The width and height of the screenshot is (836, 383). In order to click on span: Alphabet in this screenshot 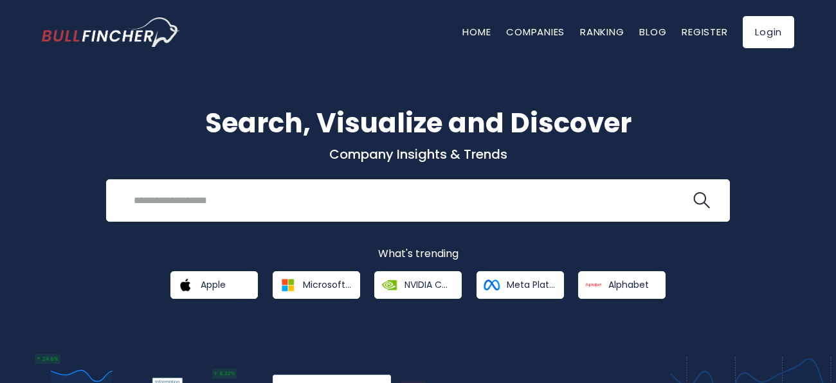, I will do `click(629, 285)`.